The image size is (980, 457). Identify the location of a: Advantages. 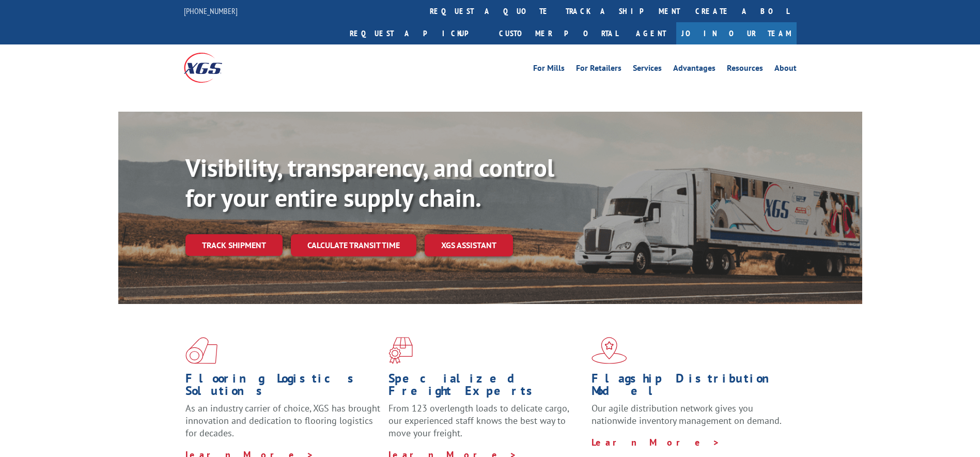
(695, 70).